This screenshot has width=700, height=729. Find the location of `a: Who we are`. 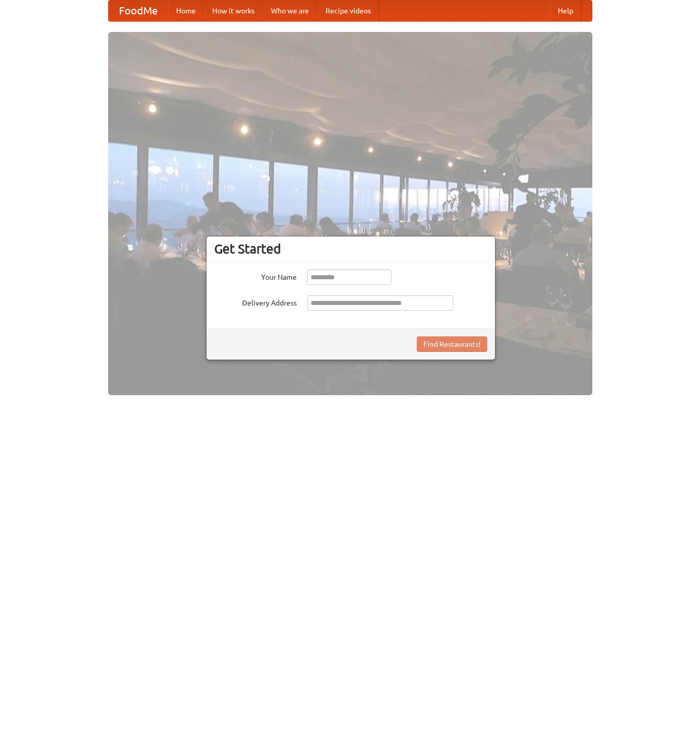

a: Who we are is located at coordinates (290, 11).